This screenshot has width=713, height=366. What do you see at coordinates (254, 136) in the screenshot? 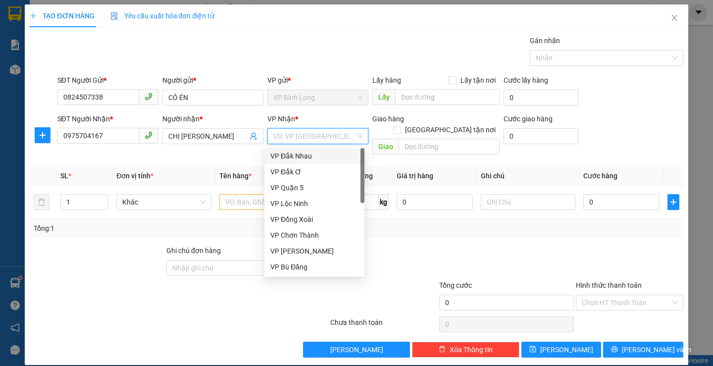
I see `span: user-add` at bounding box center [254, 136].